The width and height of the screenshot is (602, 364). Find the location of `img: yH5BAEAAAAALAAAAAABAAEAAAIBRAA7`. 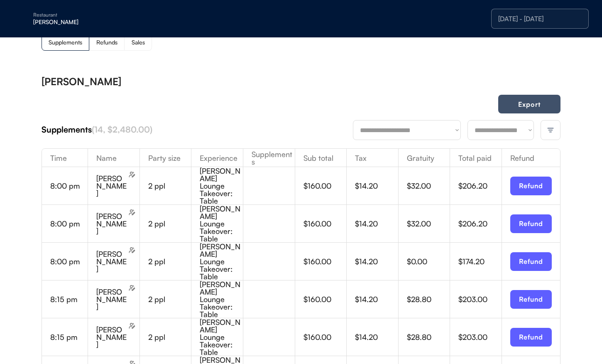

img: yH5BAEAAAAALAAAAAABAAEAAAIBRAA7 is located at coordinates (23, 18).